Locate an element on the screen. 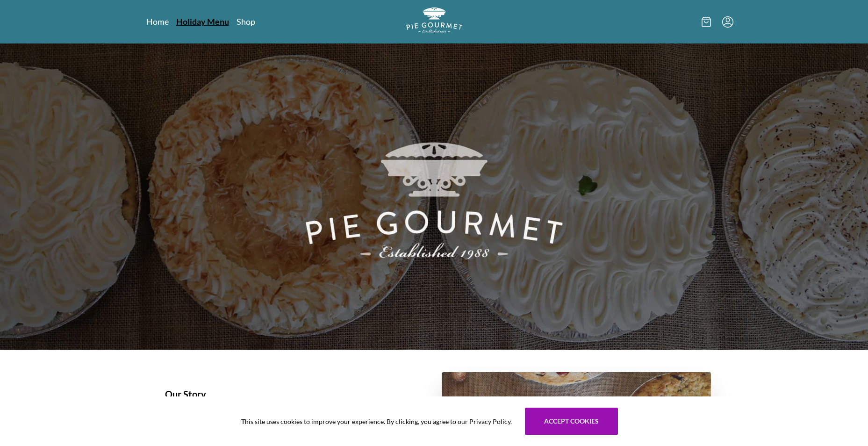 This screenshot has height=446, width=868. a: Home is located at coordinates (158, 22).